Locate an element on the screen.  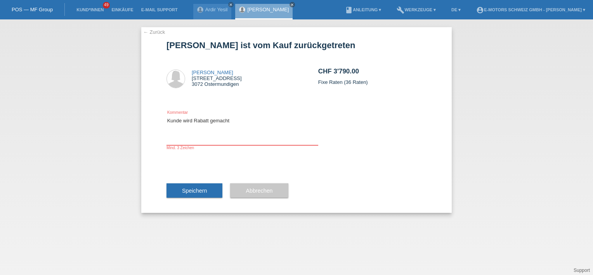
button: Abbrechen is located at coordinates (259, 191).